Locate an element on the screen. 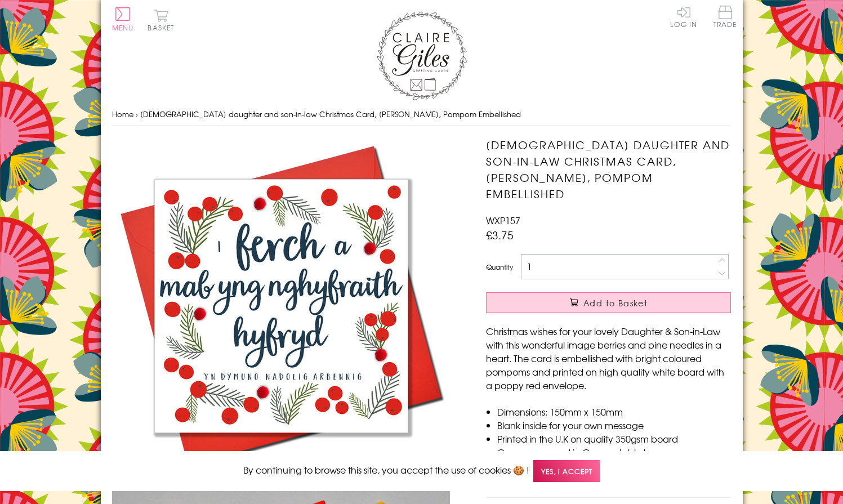 The image size is (843, 504). a: Home is located at coordinates (122, 114).